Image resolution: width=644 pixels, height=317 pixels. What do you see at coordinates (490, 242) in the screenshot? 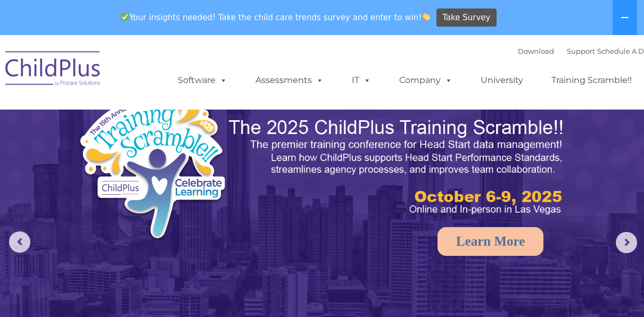
I see `a: Learn More` at bounding box center [490, 242].